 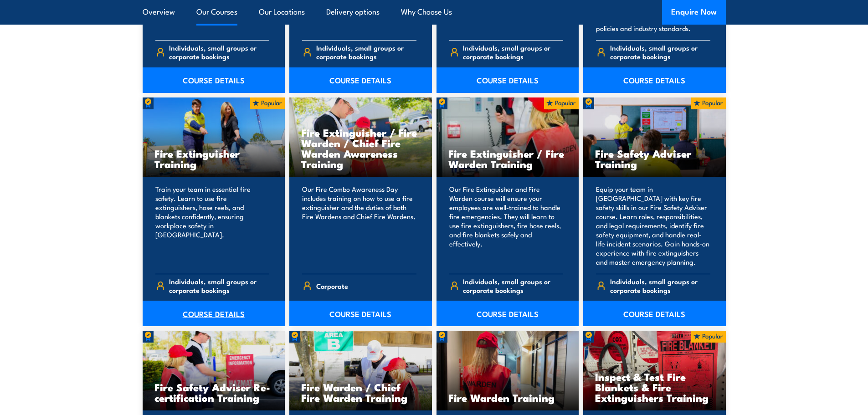 What do you see at coordinates (213, 393) in the screenshot?
I see `h3: Fire Safety Adviser Re-certification Training` at bounding box center [213, 393].